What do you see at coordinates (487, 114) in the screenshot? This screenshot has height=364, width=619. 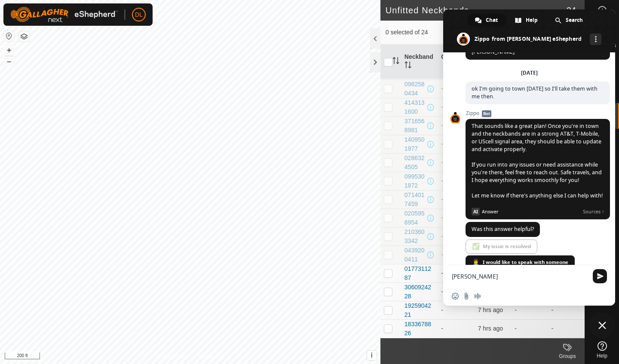 I see `span: Bot` at bounding box center [487, 114].